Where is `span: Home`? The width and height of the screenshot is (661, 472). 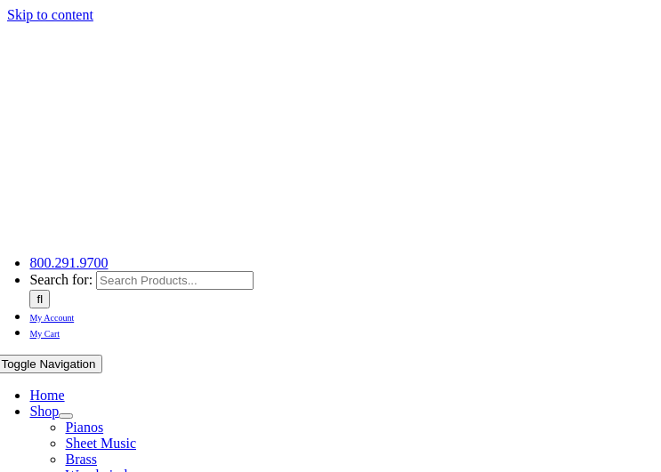
span: Home is located at coordinates (46, 395).